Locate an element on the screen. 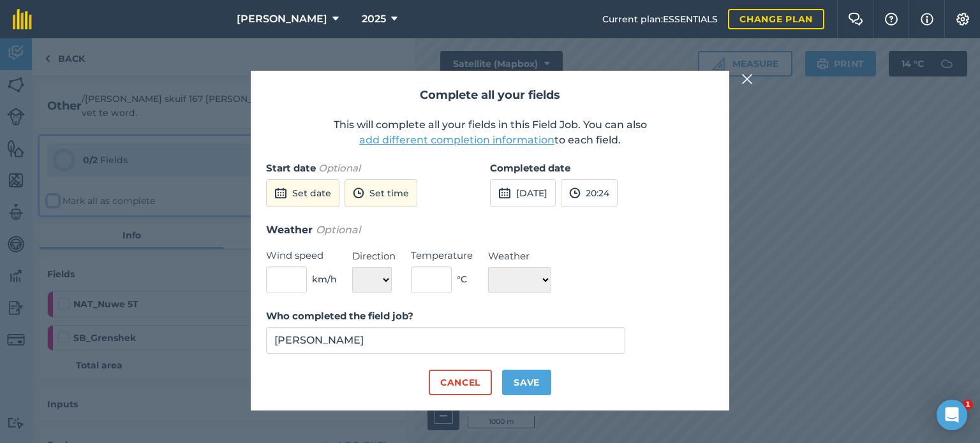  img: A question mark icon is located at coordinates (891, 19).